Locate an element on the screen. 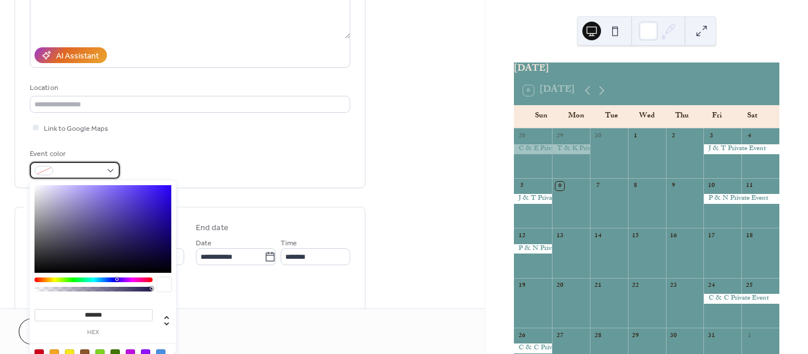 The image size is (808, 354). span: Date is located at coordinates (203, 243).